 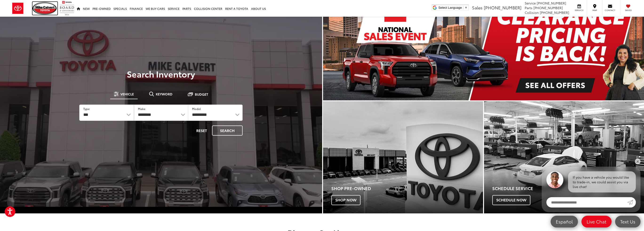 What do you see at coordinates (631, 203) in the screenshot?
I see `a: Submit` at bounding box center [631, 203].